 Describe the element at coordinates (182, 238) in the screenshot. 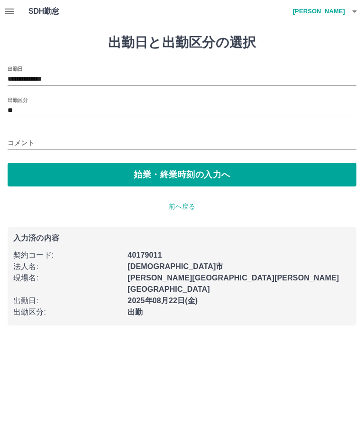

I see `p: 入力済の内容` at that location.